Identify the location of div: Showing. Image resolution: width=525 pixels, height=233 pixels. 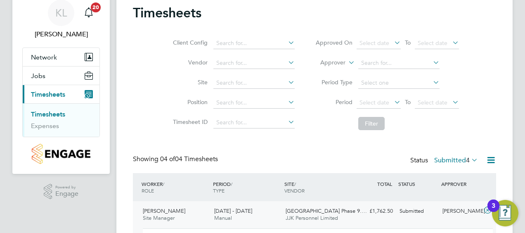
(176, 159).